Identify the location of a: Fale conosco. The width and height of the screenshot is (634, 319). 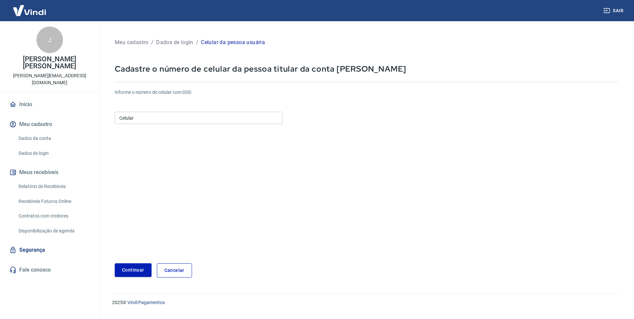
(49, 270).